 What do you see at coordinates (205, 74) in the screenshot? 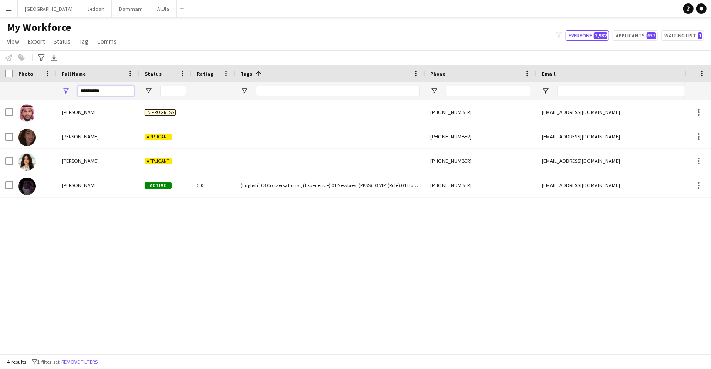
I see `span: Rating` at bounding box center [205, 74].